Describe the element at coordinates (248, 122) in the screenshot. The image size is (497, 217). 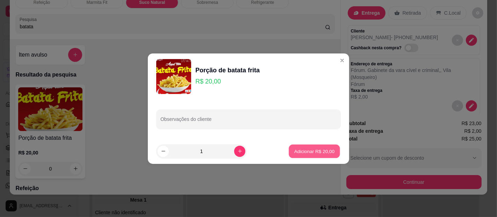
I see `input: Observações do cliente` at that location.